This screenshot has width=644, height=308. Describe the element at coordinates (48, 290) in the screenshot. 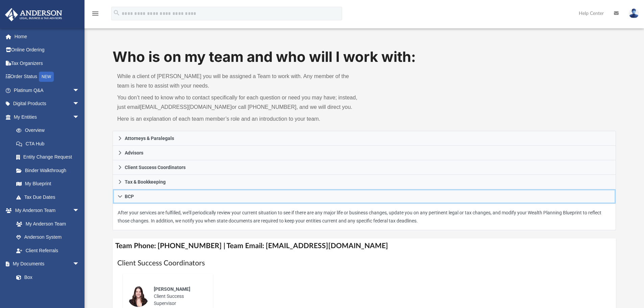

I see `a: Meeting Minutes` at that location.